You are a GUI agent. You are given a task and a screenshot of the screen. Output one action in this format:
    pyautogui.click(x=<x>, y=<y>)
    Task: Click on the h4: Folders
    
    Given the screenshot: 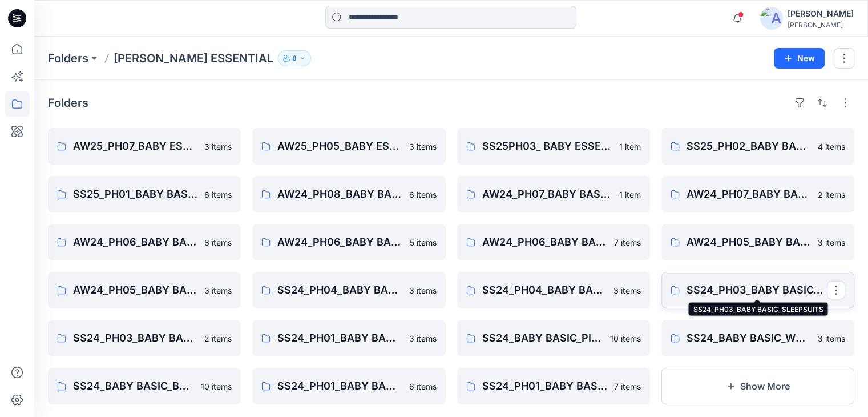 What is the action you would take?
    pyautogui.click(x=68, y=103)
    